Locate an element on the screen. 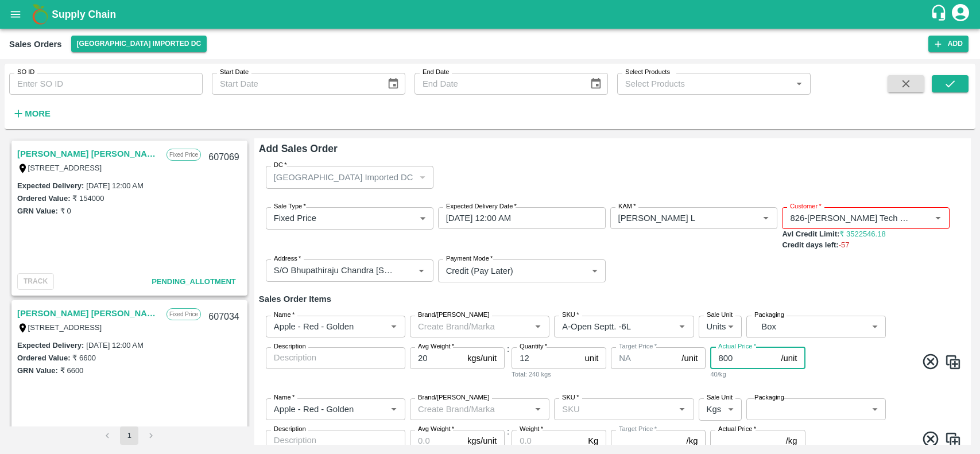 The image size is (980, 454). label: Payment Mode is located at coordinates (469, 259).